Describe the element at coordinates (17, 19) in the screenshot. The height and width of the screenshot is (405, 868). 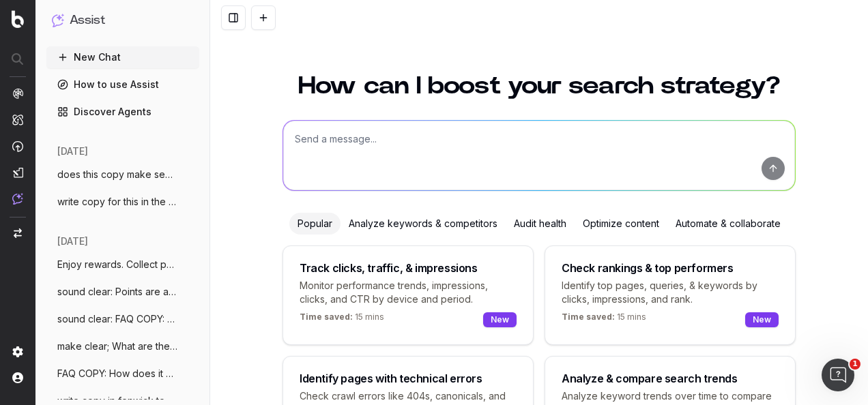
I see `img: Botify logo` at that location.